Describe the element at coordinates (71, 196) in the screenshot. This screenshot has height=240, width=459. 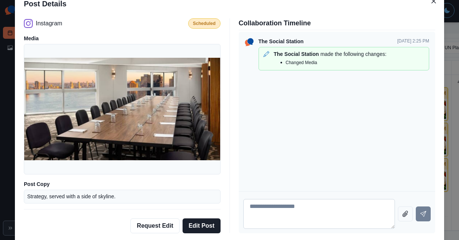
I see `p: Strategy, served with a side of skyline.` at that location.